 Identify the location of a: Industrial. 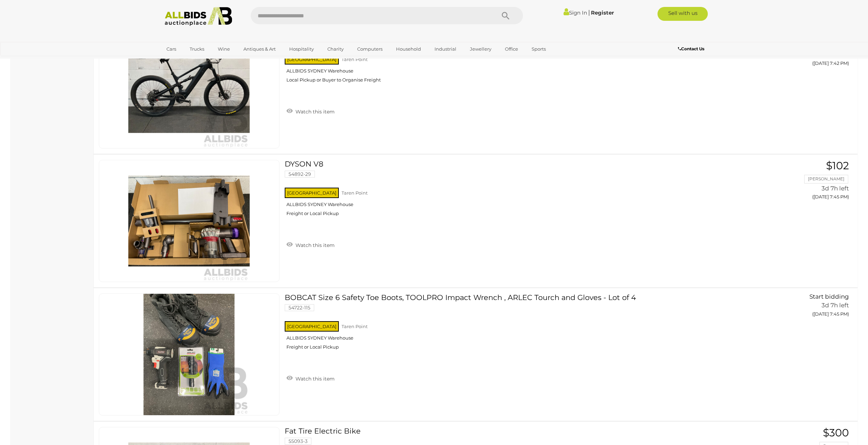
(445, 49).